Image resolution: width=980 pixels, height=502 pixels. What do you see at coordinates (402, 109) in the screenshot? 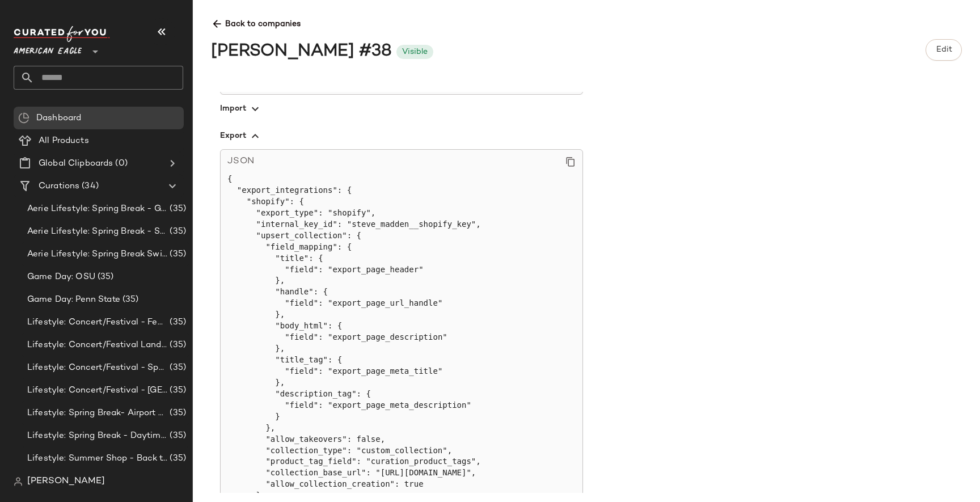
I see `button: Import` at bounding box center [402, 109].